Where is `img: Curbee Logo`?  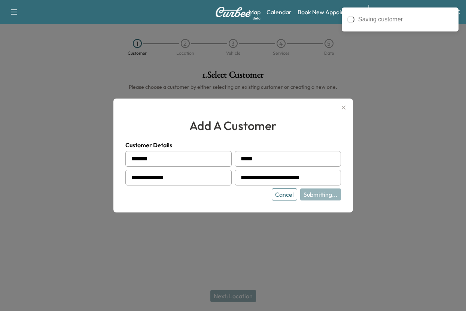 img: Curbee Logo is located at coordinates (233, 12).